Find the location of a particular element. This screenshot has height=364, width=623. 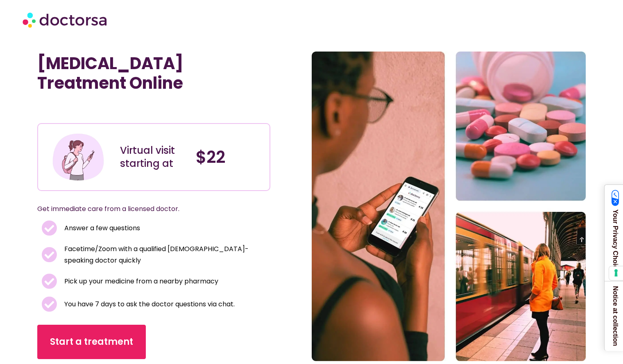

div: Virtual visit starting at is located at coordinates (153, 157).